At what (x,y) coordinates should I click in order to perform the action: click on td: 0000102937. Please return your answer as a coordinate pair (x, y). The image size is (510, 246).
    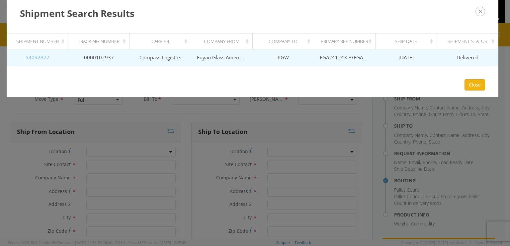
    Looking at the image, I should click on (99, 58).